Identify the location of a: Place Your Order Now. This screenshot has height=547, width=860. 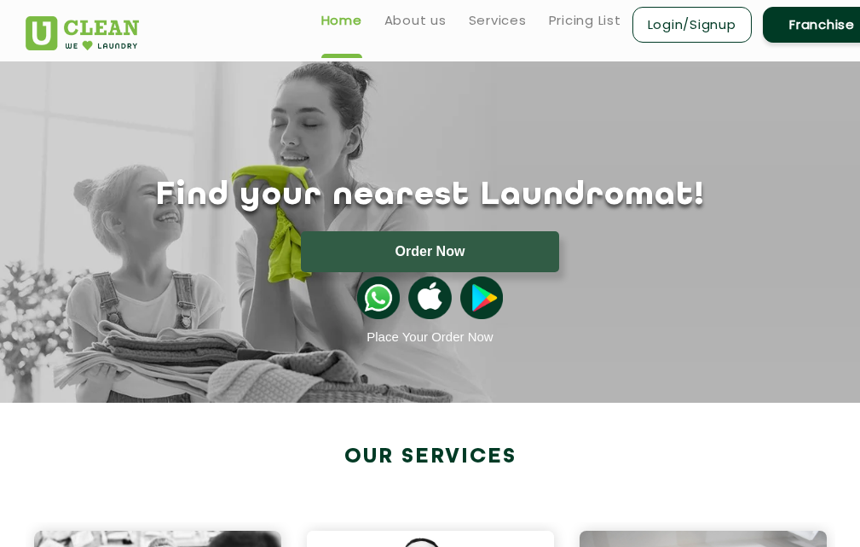
(430, 336).